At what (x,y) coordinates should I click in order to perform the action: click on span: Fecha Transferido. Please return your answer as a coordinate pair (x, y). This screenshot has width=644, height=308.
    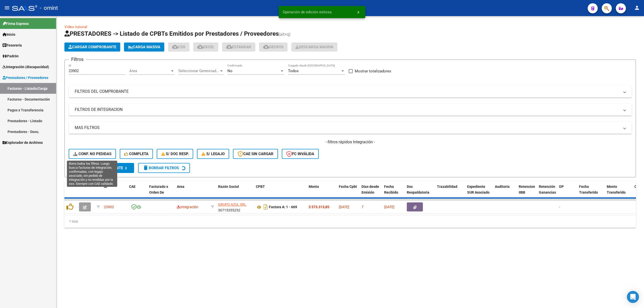
    Looking at the image, I should click on (588, 190).